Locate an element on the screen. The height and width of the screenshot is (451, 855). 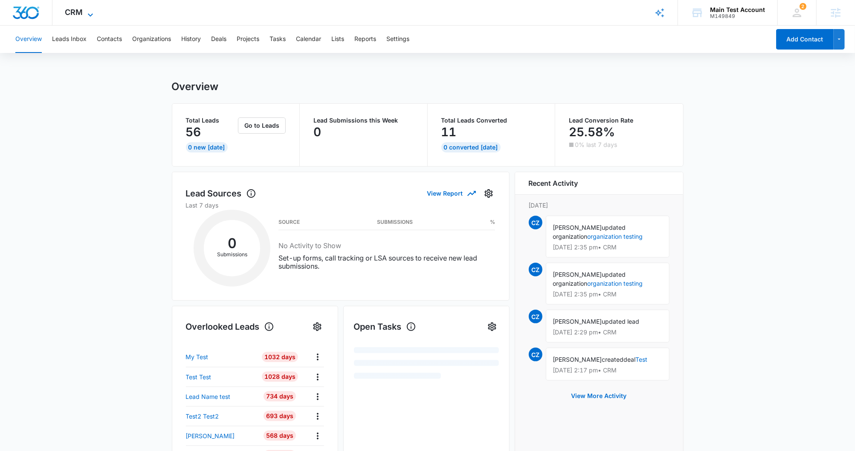
button: Go to Leads is located at coordinates (262, 125).